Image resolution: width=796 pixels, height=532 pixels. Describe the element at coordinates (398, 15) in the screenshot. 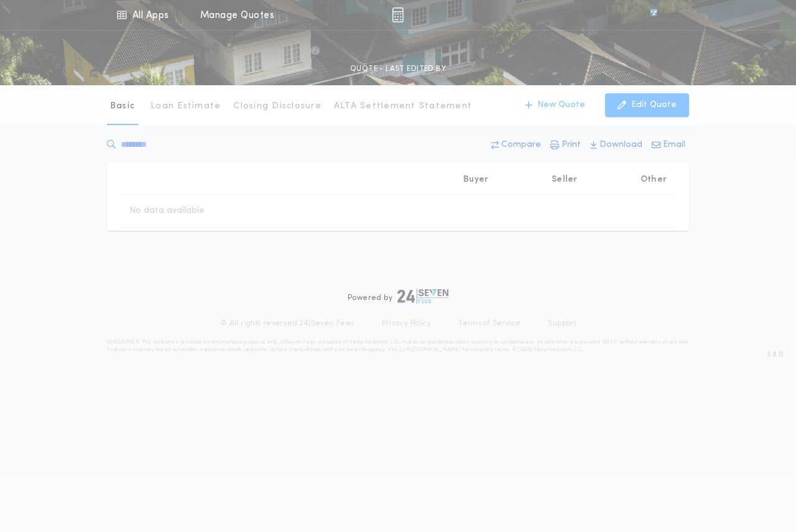

I see `img: img` at that location.